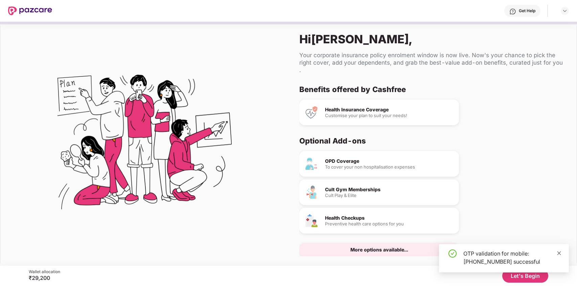 Image resolution: width=577 pixels, height=286 pixels. What do you see at coordinates (44, 271) in the screenshot?
I see `div: Wallet allocation` at bounding box center [44, 271].